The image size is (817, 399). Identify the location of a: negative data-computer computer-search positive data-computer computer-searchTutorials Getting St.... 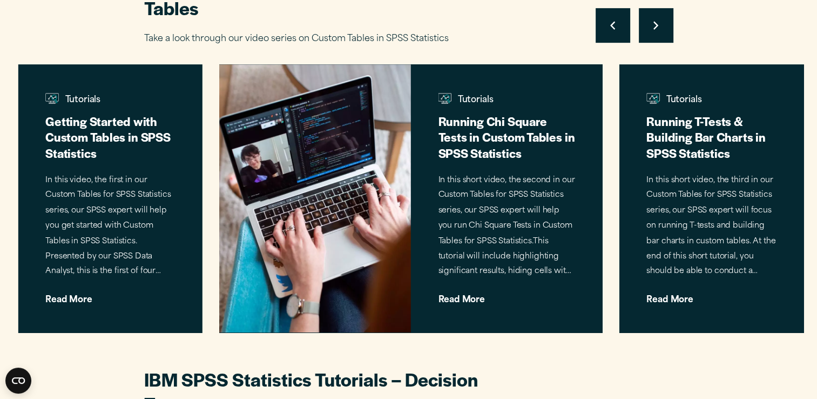
(110, 198).